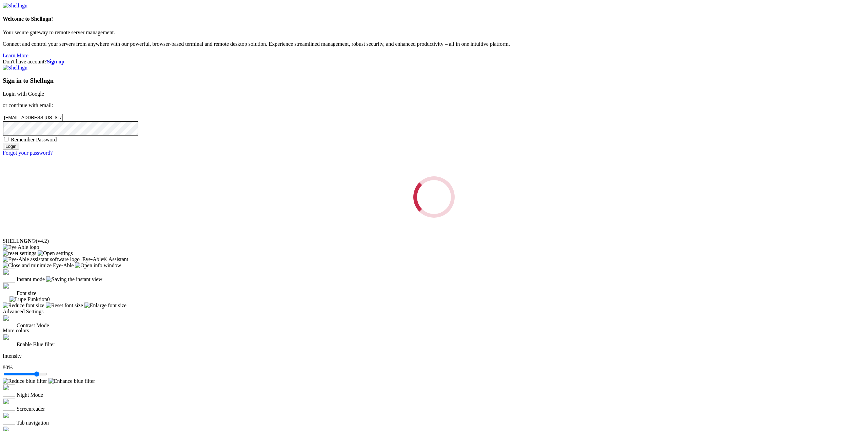  Describe the element at coordinates (23, 93) in the screenshot. I see `a: Login with Google` at that location.